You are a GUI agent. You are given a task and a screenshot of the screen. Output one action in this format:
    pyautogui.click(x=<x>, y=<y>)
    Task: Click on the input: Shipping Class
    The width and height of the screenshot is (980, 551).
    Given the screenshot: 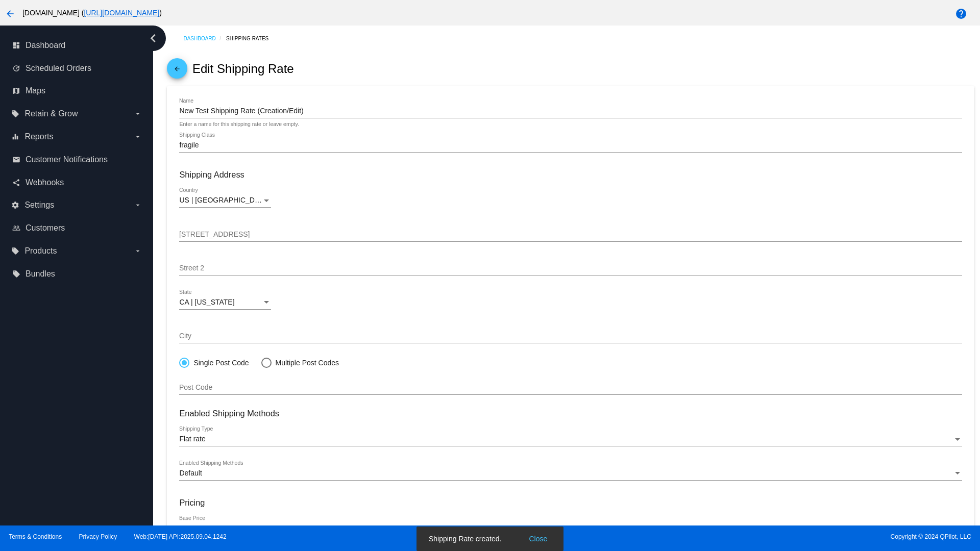 What is the action you would take?
    pyautogui.click(x=570, y=145)
    